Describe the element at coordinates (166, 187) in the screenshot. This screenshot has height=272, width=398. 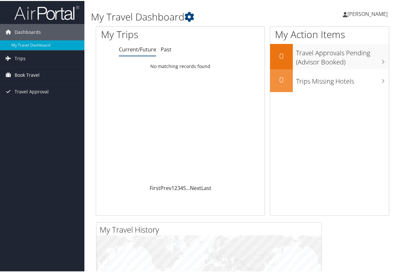
I see `a: Prev` at that location.